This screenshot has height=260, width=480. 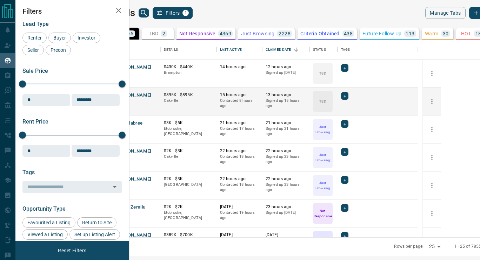 I want to click on div: Name, so click(x=136, y=50).